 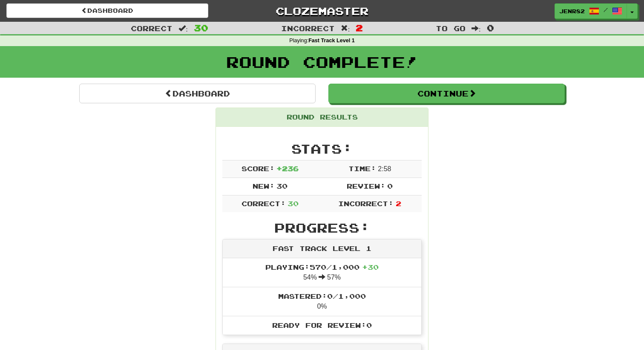 What do you see at coordinates (331, 40) in the screenshot?
I see `strong: Fast Track Level 1` at bounding box center [331, 40].